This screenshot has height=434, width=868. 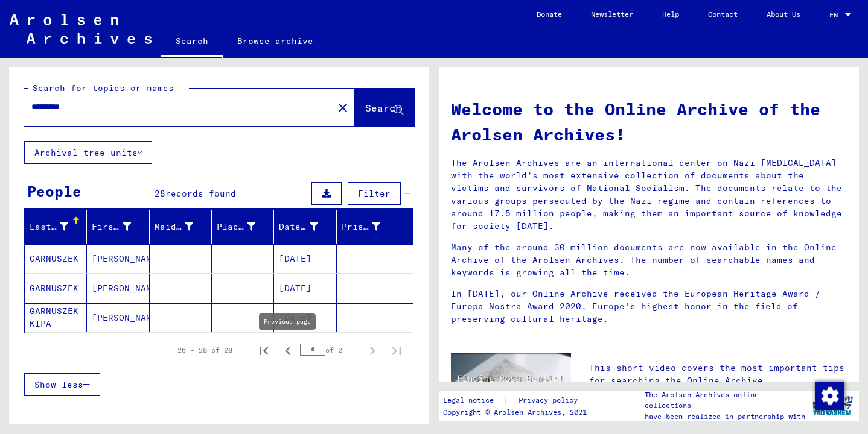 What do you see at coordinates (343, 107) in the screenshot?
I see `button: Clear` at bounding box center [343, 107].